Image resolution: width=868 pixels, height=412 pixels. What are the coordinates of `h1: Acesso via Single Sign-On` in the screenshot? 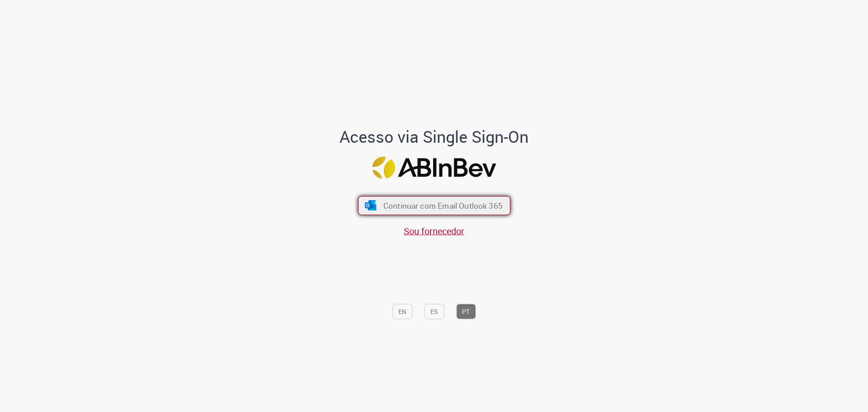 It's located at (434, 137).